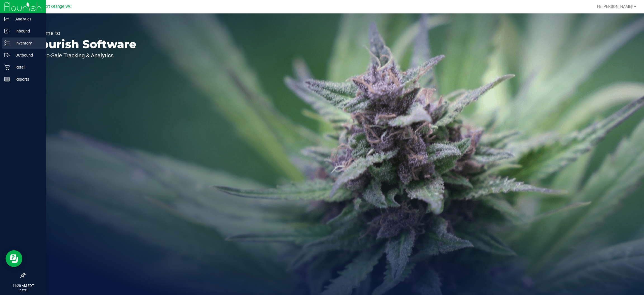 The width and height of the screenshot is (644, 295). I want to click on p: Reports, so click(26, 79).